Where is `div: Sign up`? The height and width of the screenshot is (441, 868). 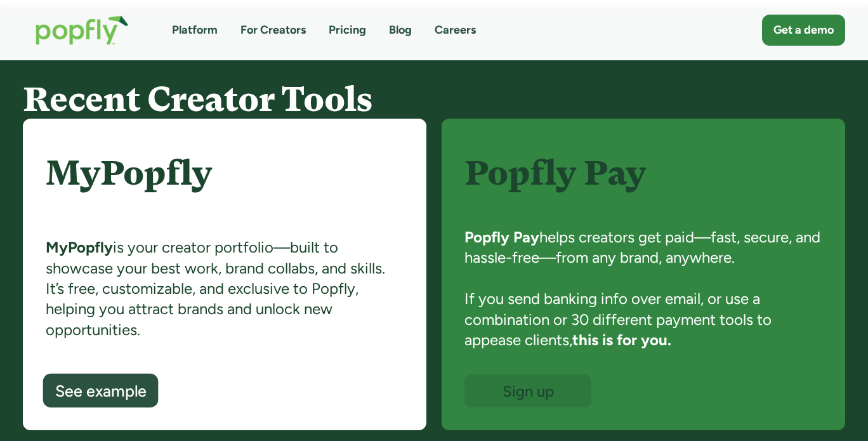 div: Sign up is located at coordinates (528, 390).